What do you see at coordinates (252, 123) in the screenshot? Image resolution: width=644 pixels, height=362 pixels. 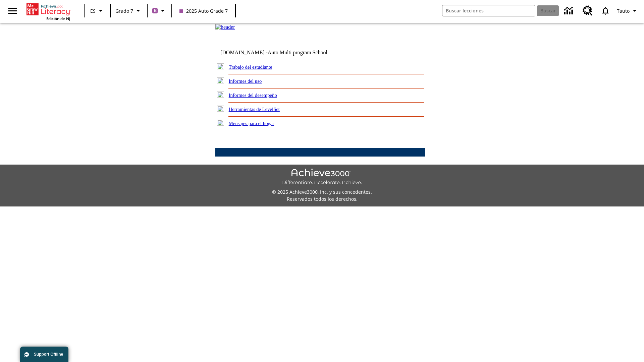 I see `a: Mensajes para el hogar` at bounding box center [252, 123].